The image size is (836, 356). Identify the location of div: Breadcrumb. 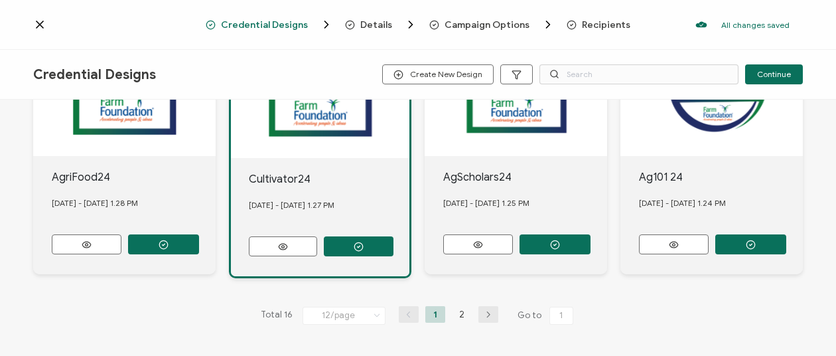
(418, 25).